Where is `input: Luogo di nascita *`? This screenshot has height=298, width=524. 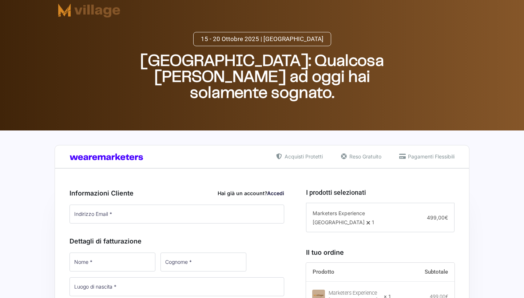
input: Luogo di nascita * is located at coordinates (177, 287).